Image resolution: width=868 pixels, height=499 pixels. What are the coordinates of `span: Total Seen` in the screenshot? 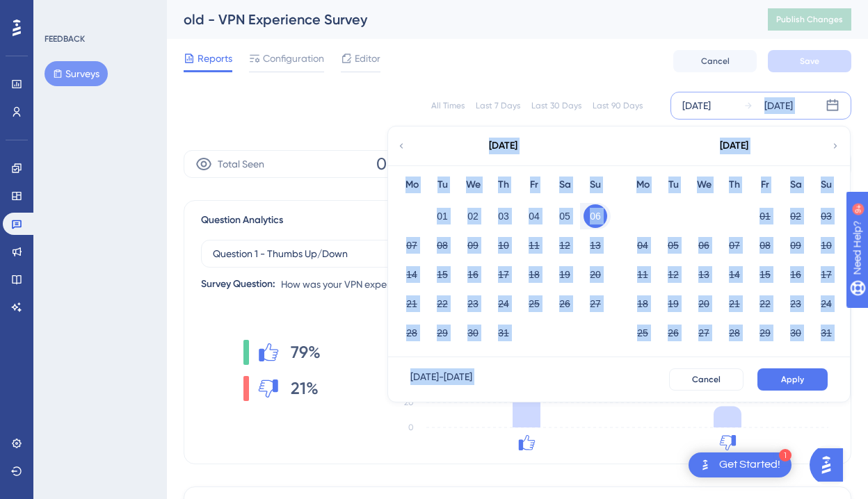 It's located at (240, 164).